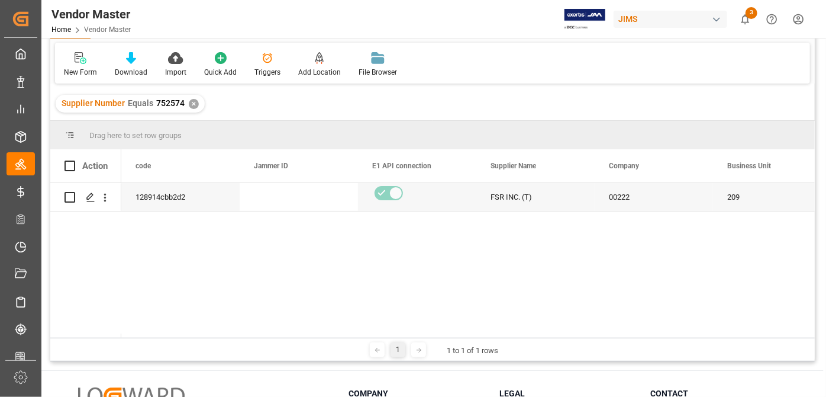 Image resolution: width=826 pixels, height=397 pixels. Describe the element at coordinates (745, 19) in the screenshot. I see `button: show 3 new notifications` at that location.